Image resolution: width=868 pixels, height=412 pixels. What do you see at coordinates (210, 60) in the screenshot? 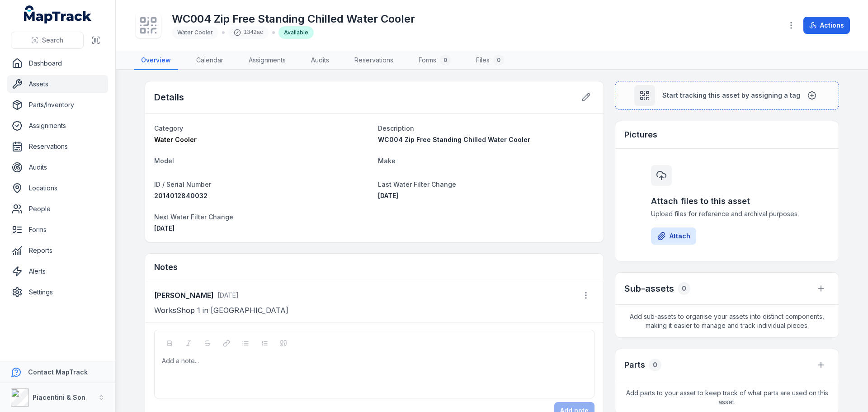
I see `a: Calendar` at bounding box center [210, 60].